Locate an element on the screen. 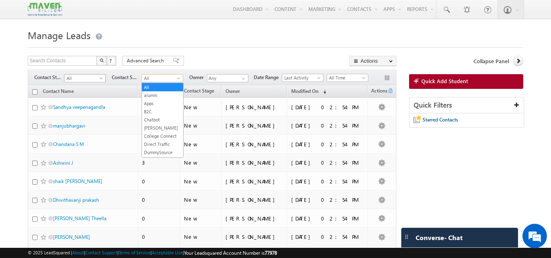 The height and width of the screenshot is (258, 551). img: carter-drag is located at coordinates (407, 237).